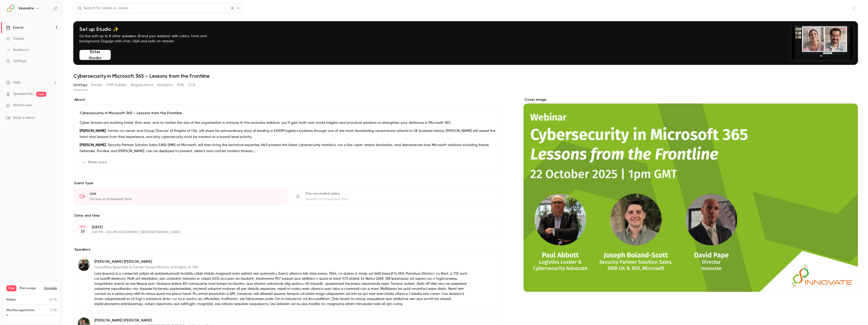 The height and width of the screenshot is (325, 868). What do you see at coordinates (32, 82) in the screenshot?
I see `li: help-dropdown-opener` at bounding box center [32, 82].